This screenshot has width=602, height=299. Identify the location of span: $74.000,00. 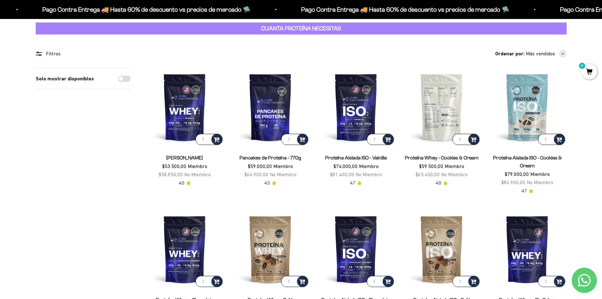
(345, 166).